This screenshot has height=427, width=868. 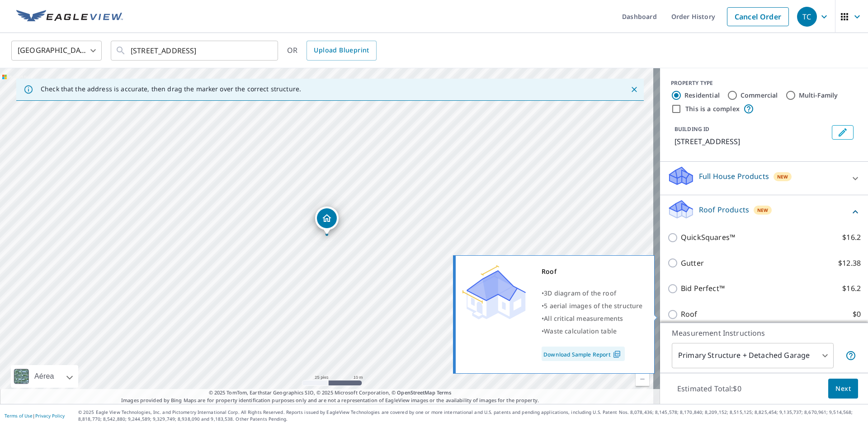 What do you see at coordinates (327, 220) in the screenshot?
I see `div: Dropped pin, building 1, Residential property, 2131 Red Rd Miami, FL 33155` at bounding box center [327, 220].